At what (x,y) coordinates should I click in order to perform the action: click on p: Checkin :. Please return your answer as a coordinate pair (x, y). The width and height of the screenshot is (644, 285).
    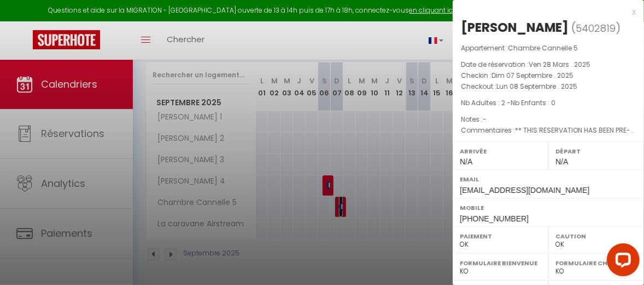
    Looking at the image, I should click on (549, 75).